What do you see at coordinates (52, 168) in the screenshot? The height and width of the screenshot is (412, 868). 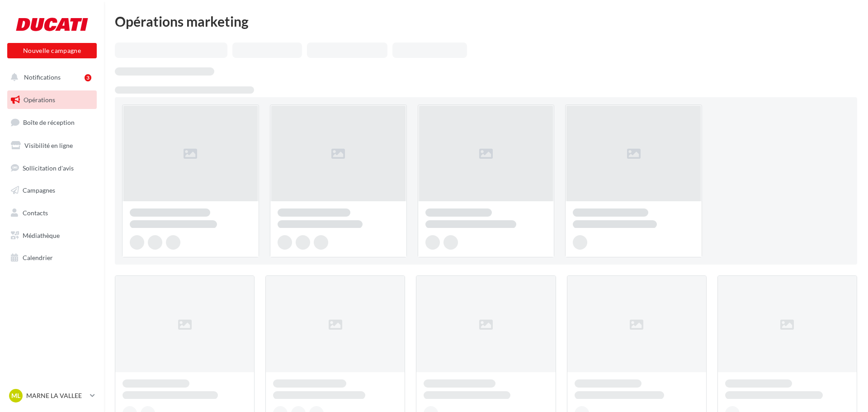 I see `a: Sollicitation d'avis` at bounding box center [52, 168].